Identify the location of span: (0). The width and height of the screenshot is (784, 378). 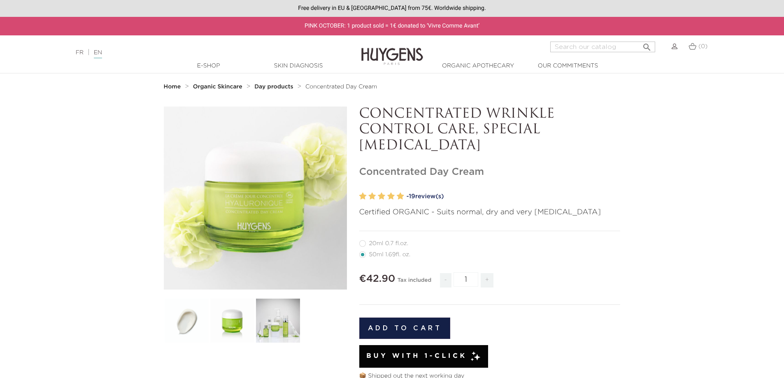
(703, 47).